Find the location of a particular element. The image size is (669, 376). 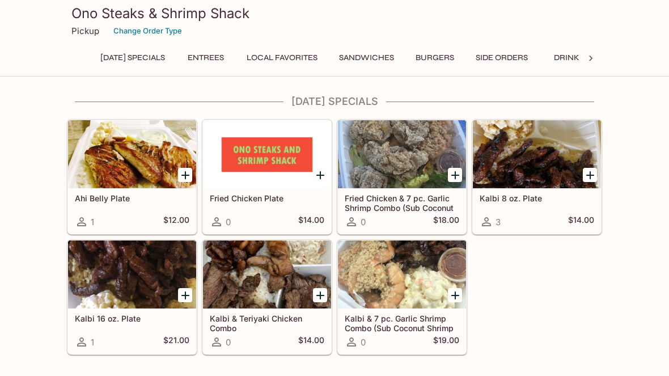

h5: $21.00 is located at coordinates (176, 342).